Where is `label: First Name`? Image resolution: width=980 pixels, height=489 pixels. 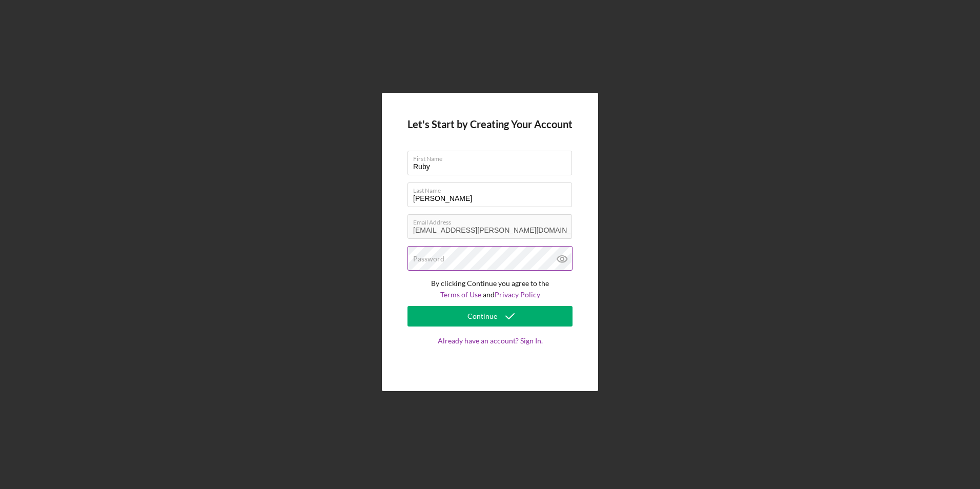 label: First Name is located at coordinates (492, 157).